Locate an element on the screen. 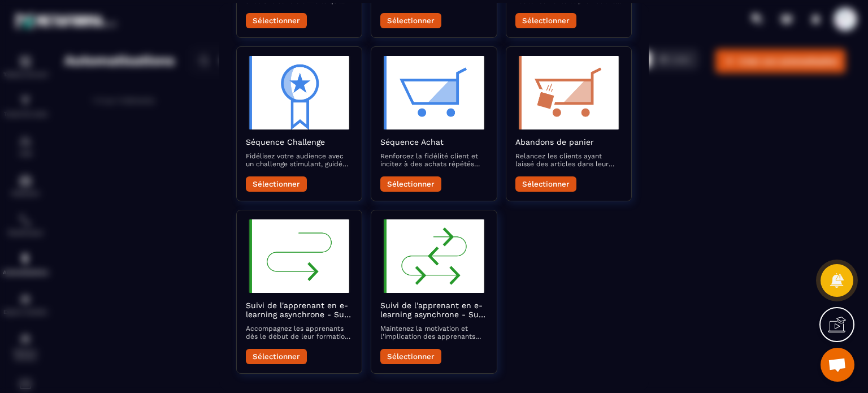  h2: Séquence Challenge is located at coordinates (299, 142).